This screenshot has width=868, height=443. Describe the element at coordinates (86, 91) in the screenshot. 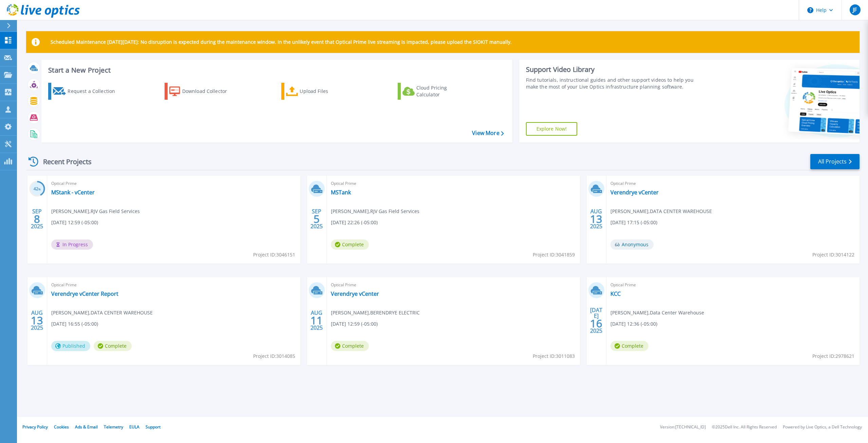

I see `a: Request a Collection` at that location.